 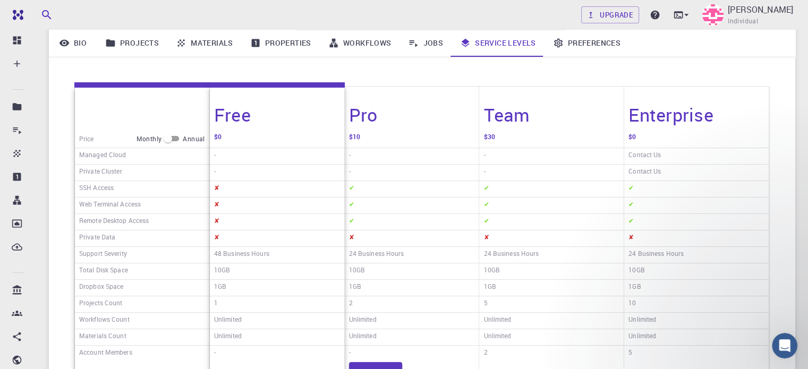 I want to click on a: Bio, so click(x=73, y=43).